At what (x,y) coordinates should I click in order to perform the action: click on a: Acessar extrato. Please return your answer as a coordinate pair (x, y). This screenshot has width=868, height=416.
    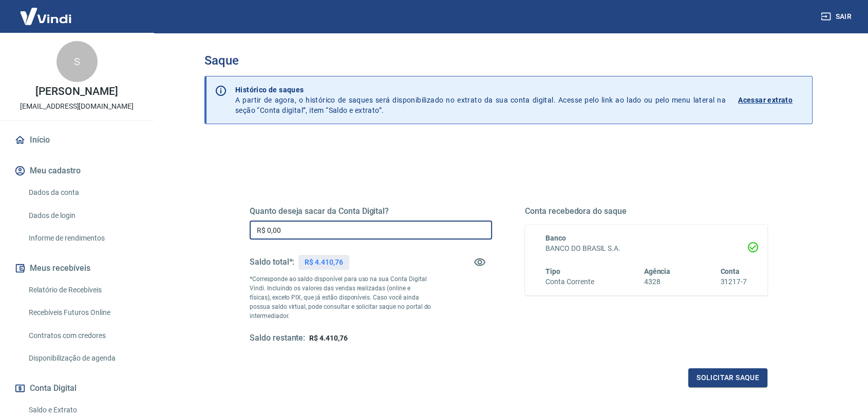
    Looking at the image, I should click on (771, 100).